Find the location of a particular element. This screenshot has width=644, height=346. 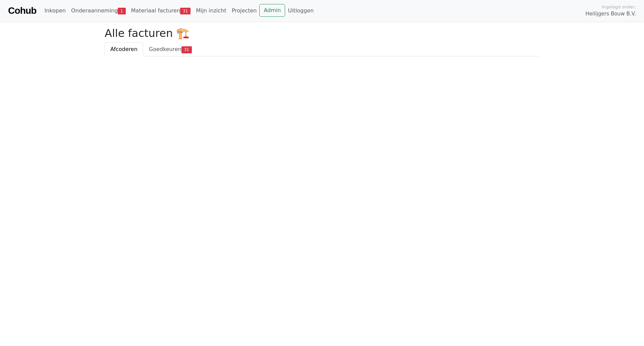

span: Goedkeuren is located at coordinates (165, 49).